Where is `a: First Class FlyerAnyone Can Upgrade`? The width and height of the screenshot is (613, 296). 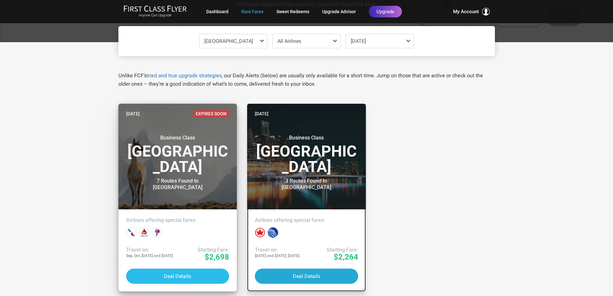
a: First Class FlyerAnyone Can Upgrade is located at coordinates (155, 12).